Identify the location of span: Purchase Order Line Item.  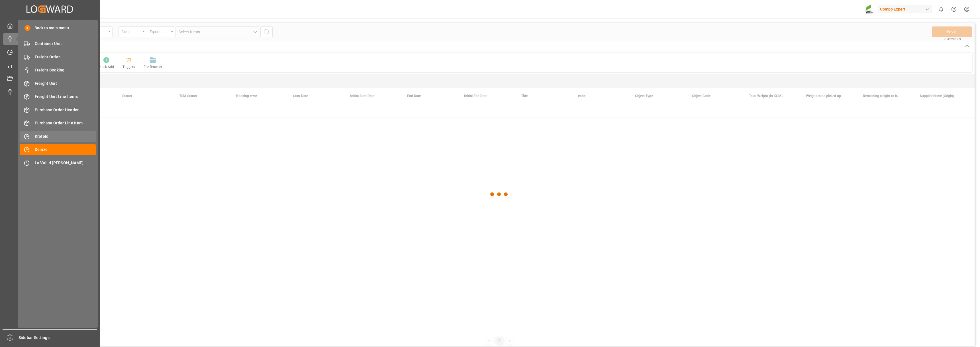
(65, 123).